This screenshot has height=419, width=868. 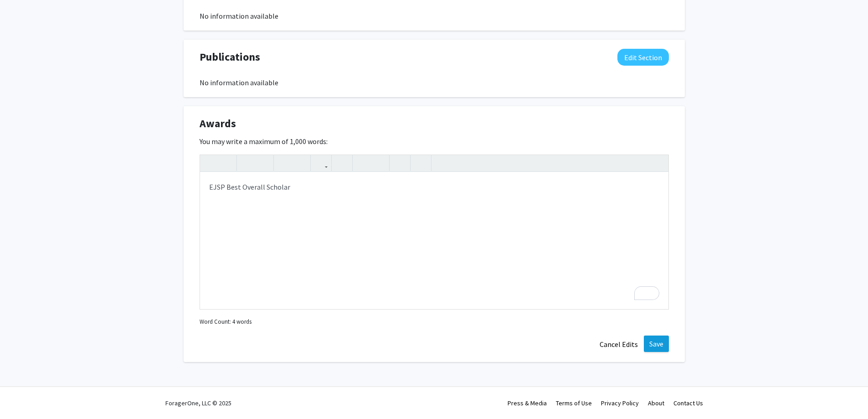 What do you see at coordinates (658, 163) in the screenshot?
I see `button: Fullscreen` at bounding box center [658, 163].